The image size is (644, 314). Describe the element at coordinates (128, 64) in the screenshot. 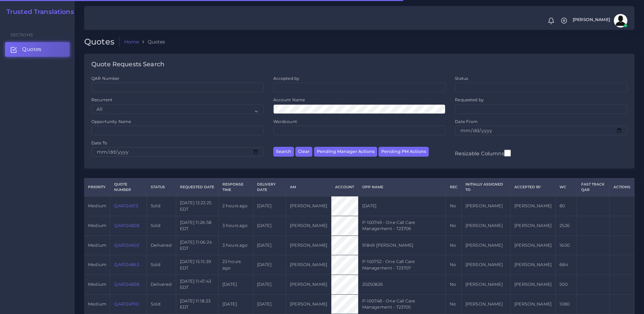

I see `h4: Quote Requests Search` at that location.